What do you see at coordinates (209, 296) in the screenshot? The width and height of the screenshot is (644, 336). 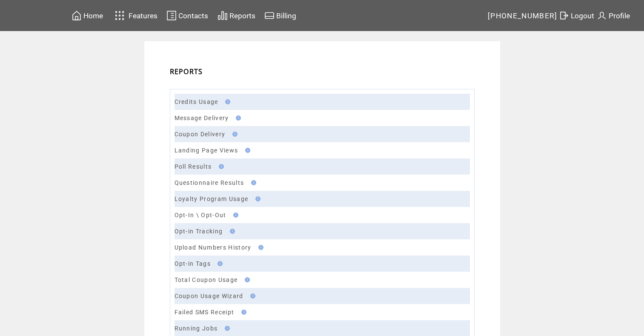 I see `a: Coupon Usage Wizard` at bounding box center [209, 296].